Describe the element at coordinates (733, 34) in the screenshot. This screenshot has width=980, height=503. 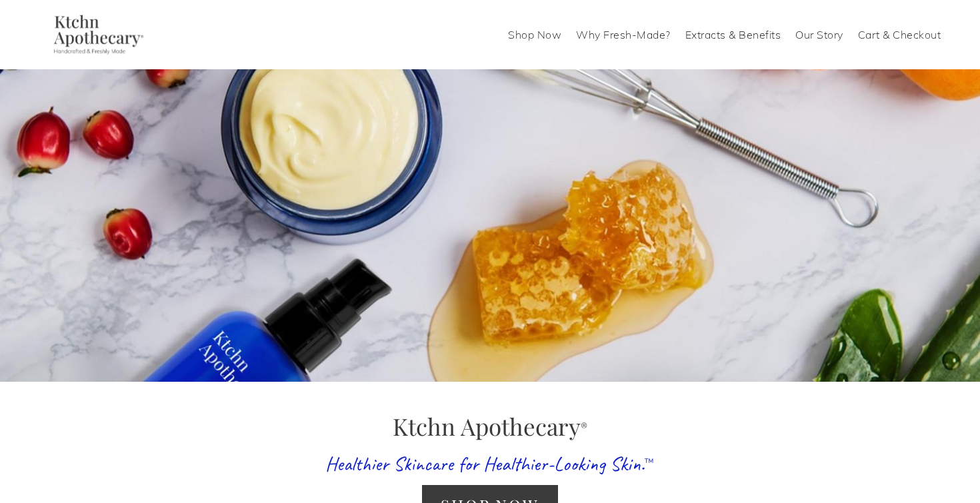
I see `a: Extracts & Benefits` at that location.